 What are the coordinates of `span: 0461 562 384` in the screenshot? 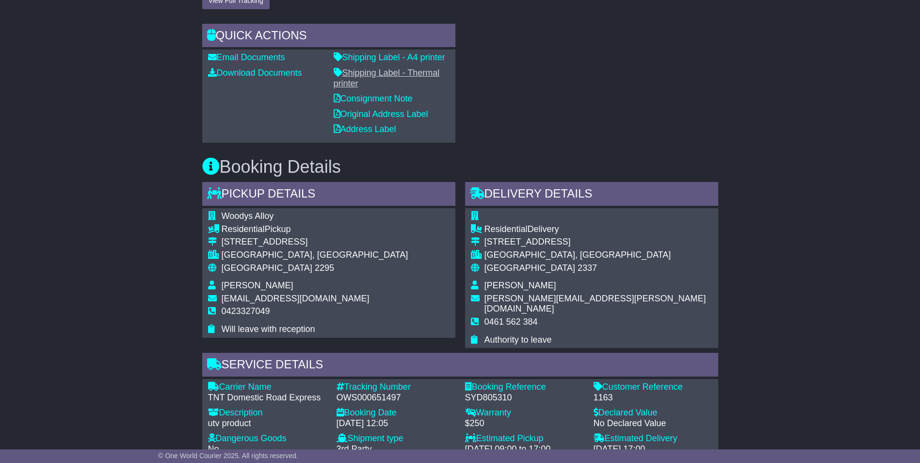 It's located at (511, 322).